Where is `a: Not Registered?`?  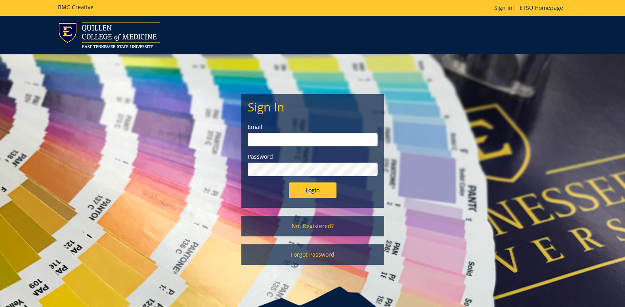 a: Not Registered? is located at coordinates (313, 226).